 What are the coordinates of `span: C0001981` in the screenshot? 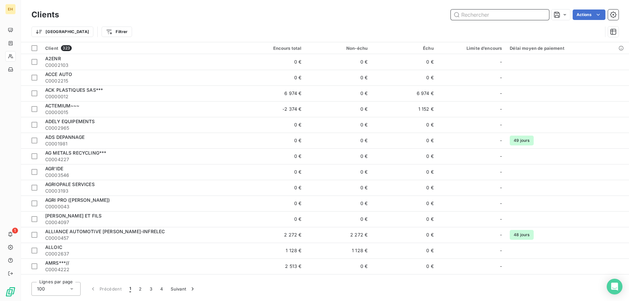 It's located at (140, 144).